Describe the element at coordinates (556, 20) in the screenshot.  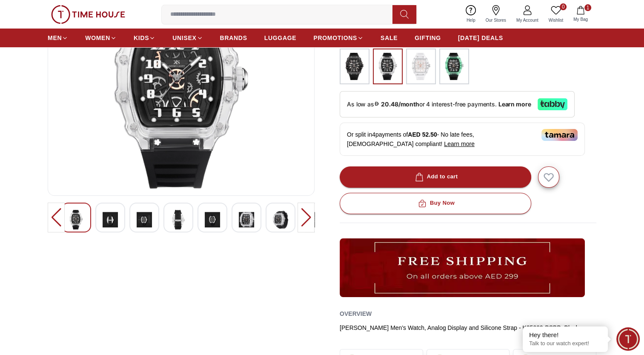
I see `span: Wishlist` at that location.